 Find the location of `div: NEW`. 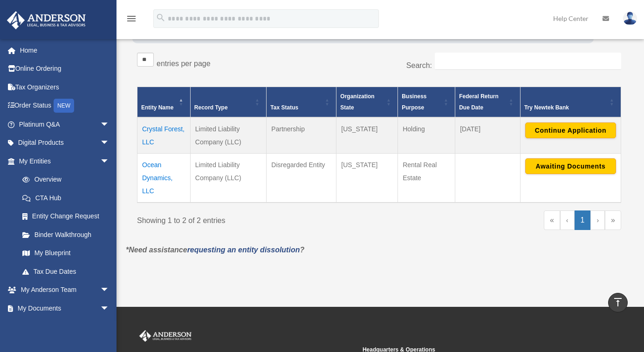

div: NEW is located at coordinates (64, 106).